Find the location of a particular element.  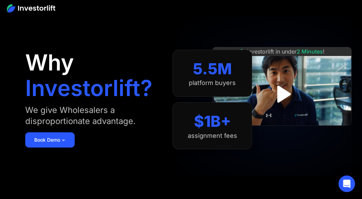

span: 2 Minutes is located at coordinates (309, 51).